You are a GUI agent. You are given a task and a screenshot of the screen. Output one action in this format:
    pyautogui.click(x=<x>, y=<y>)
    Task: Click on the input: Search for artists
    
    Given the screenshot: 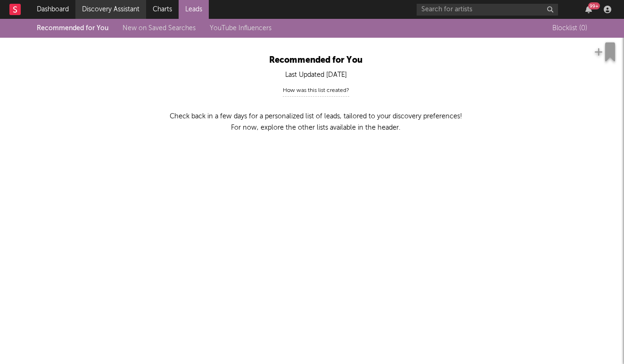 What is the action you would take?
    pyautogui.click(x=487, y=9)
    